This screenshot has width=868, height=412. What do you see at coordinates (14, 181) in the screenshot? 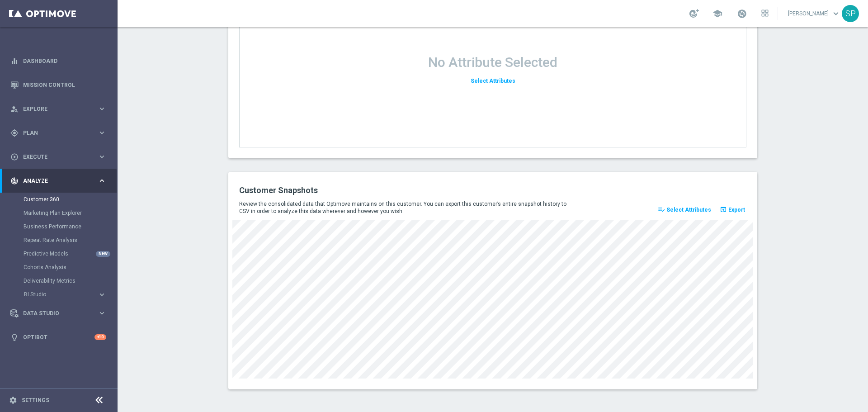
I see `i: track_changes` at bounding box center [14, 181].